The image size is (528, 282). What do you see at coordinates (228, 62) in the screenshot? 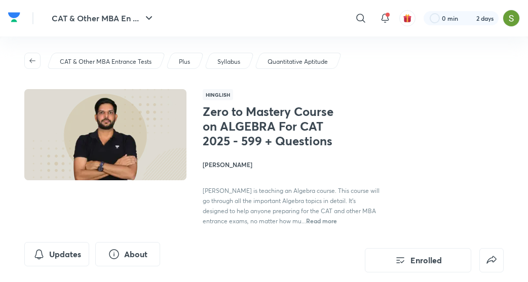
I see `p: Syllabus` at bounding box center [228, 62].